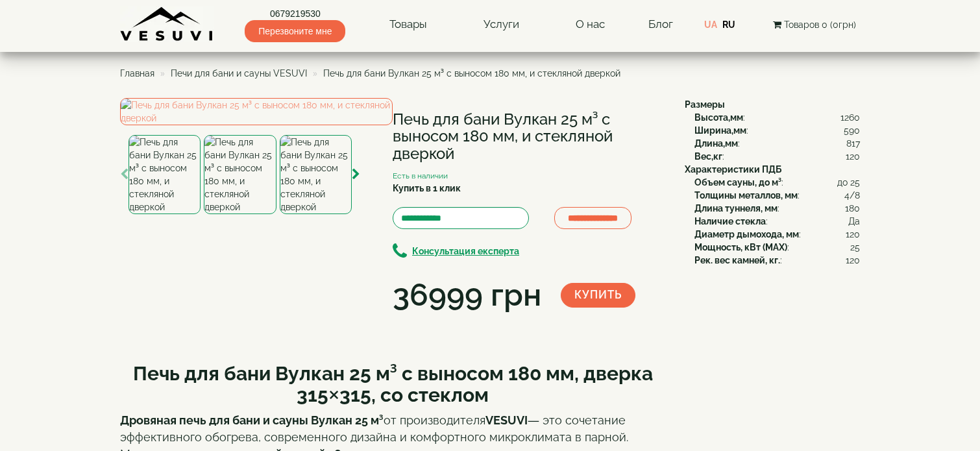 The image size is (980, 451). What do you see at coordinates (851, 130) in the screenshot?
I see `span: 590` at bounding box center [851, 130].